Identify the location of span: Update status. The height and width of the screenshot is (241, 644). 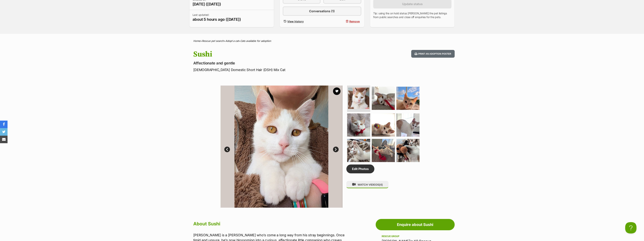
(412, 4).